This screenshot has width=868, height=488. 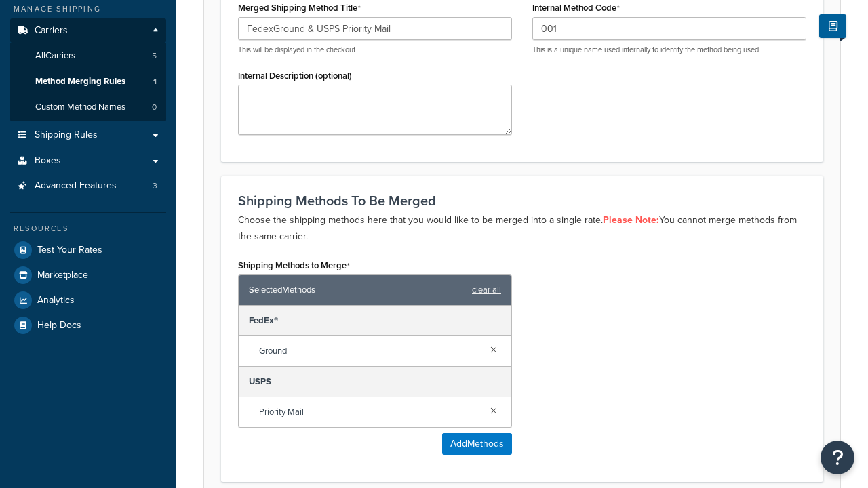 What do you see at coordinates (88, 82) in the screenshot?
I see `li: Method Merging Rules` at bounding box center [88, 82].